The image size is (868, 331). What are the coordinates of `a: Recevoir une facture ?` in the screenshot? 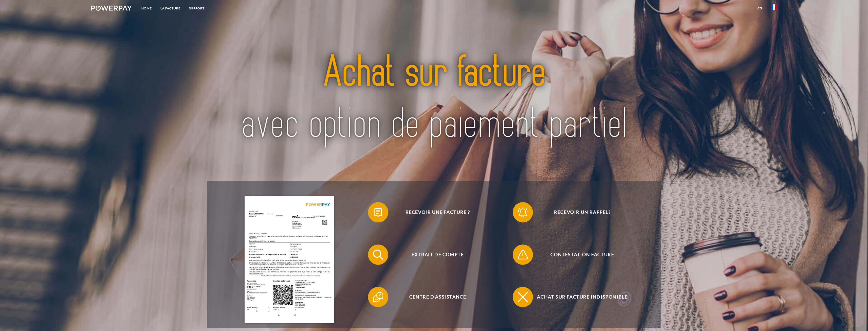 It's located at (434, 212).